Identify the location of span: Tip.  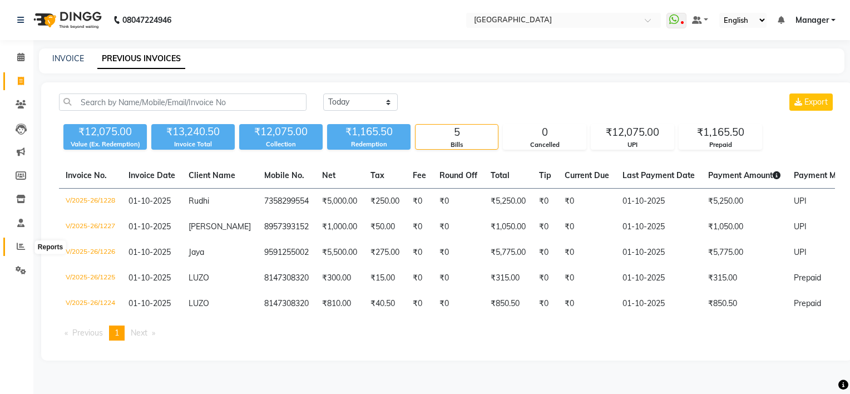
(545, 175).